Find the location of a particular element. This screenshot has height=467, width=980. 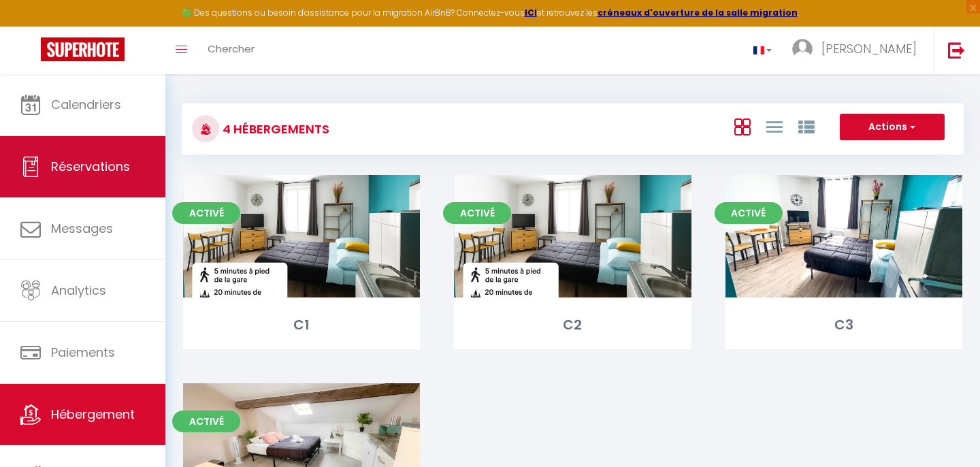

a: Vue par Groupe is located at coordinates (806, 126).